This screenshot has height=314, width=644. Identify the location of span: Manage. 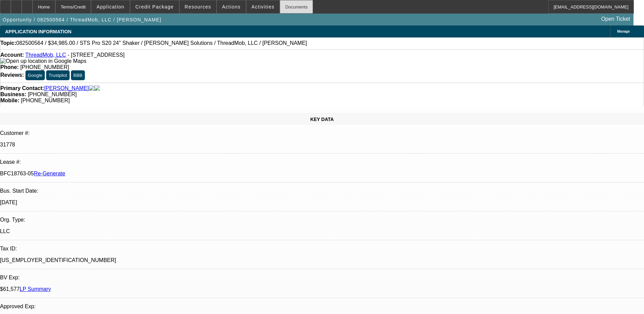
(623, 31).